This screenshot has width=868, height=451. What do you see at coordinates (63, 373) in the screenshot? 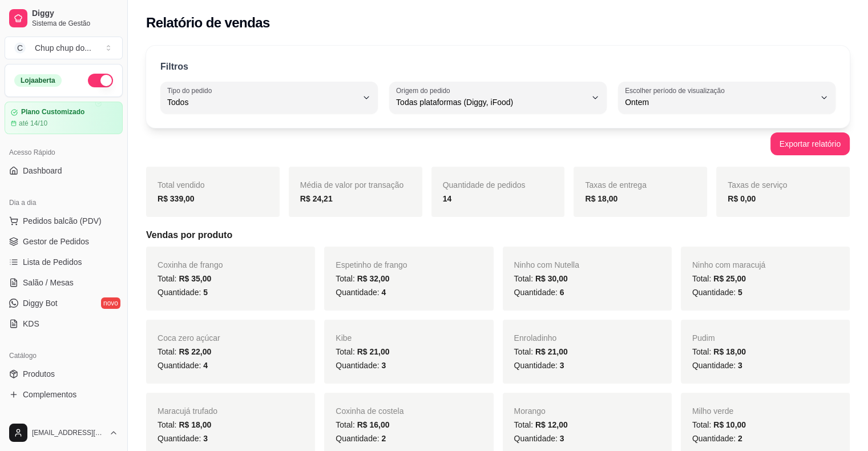
I see `a: Produtos` at bounding box center [63, 373].